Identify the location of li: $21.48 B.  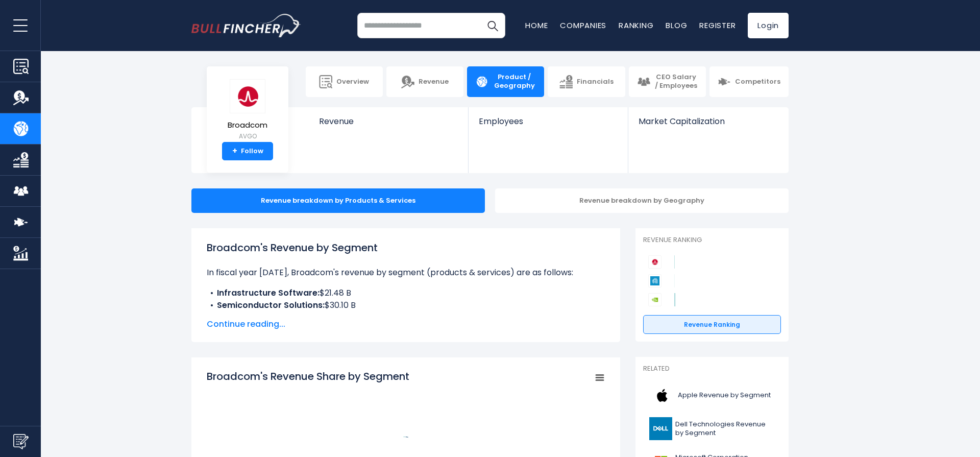
(406, 293).